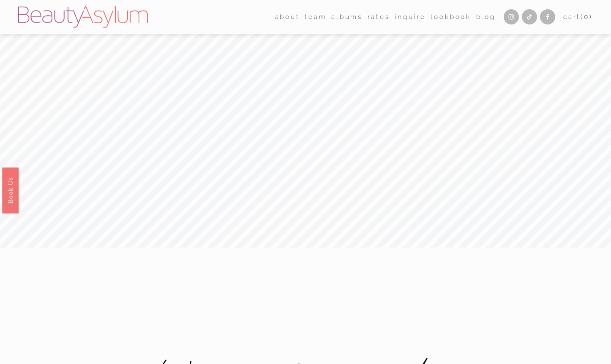 This screenshot has width=611, height=364. What do you see at coordinates (547, 17) in the screenshot?
I see `a: Facebook` at bounding box center [547, 17].